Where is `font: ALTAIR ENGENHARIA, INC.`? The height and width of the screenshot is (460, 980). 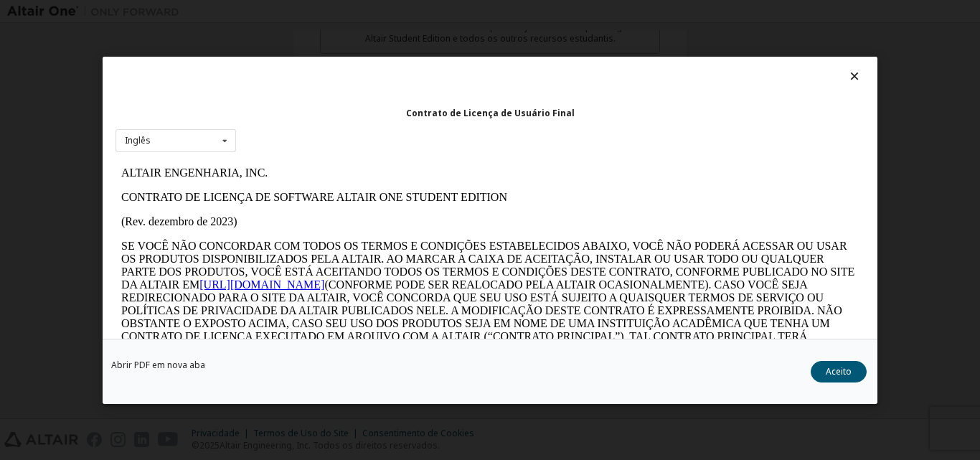
font: ALTAIR ENGENHARIA, INC. is located at coordinates (79, 12).